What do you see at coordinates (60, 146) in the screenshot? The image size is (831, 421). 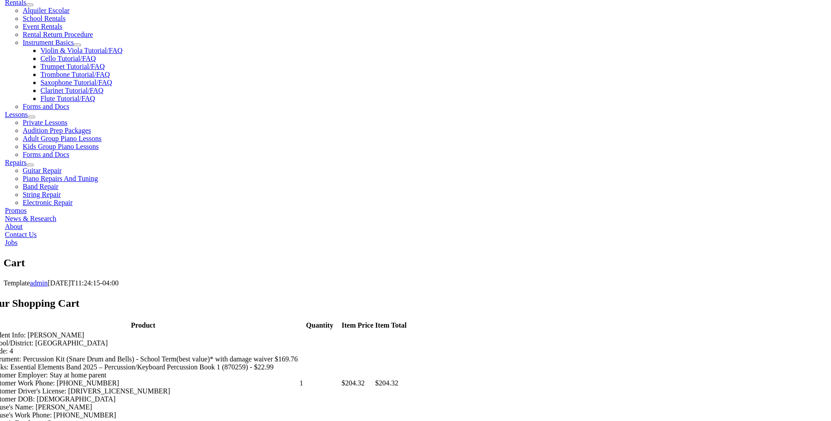 I see `a: Kids Group Piano Lessons` at bounding box center [60, 146].